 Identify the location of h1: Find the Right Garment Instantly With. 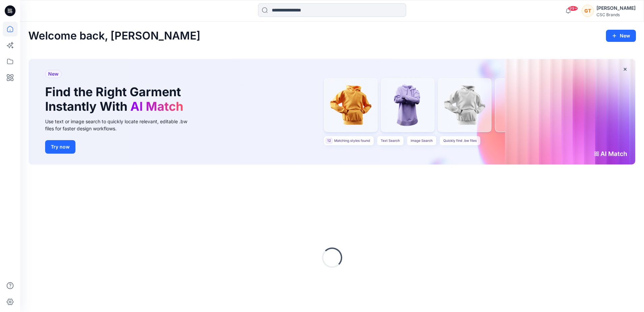
(116, 99).